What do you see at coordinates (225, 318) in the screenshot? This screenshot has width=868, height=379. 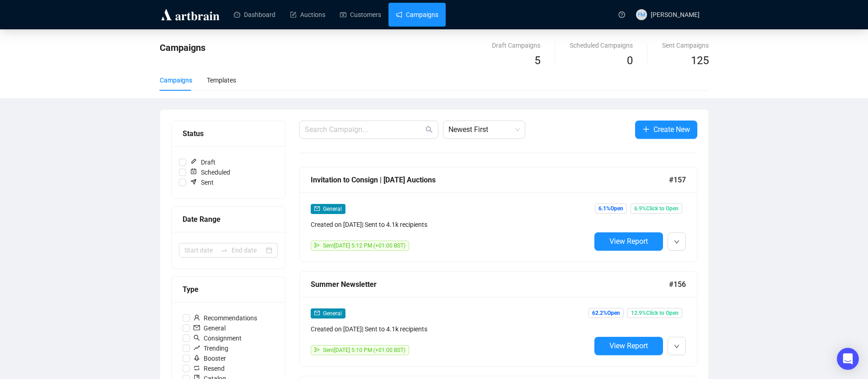 I see `span: Recommendations` at bounding box center [225, 318].